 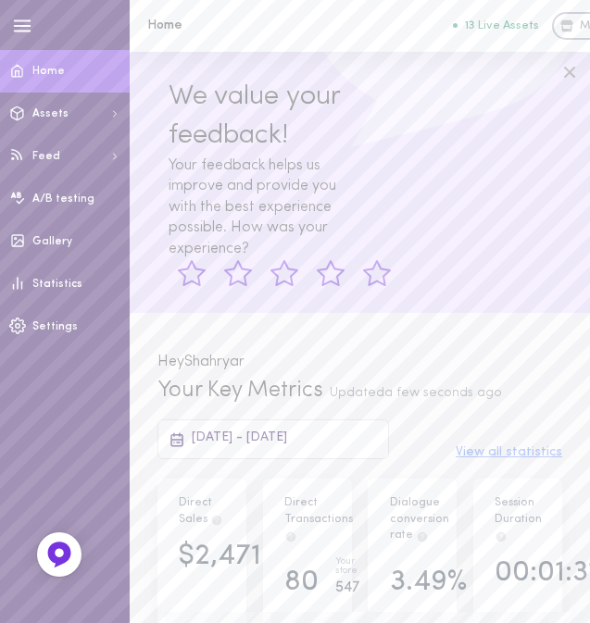 I want to click on span: Home, so click(x=48, y=71).